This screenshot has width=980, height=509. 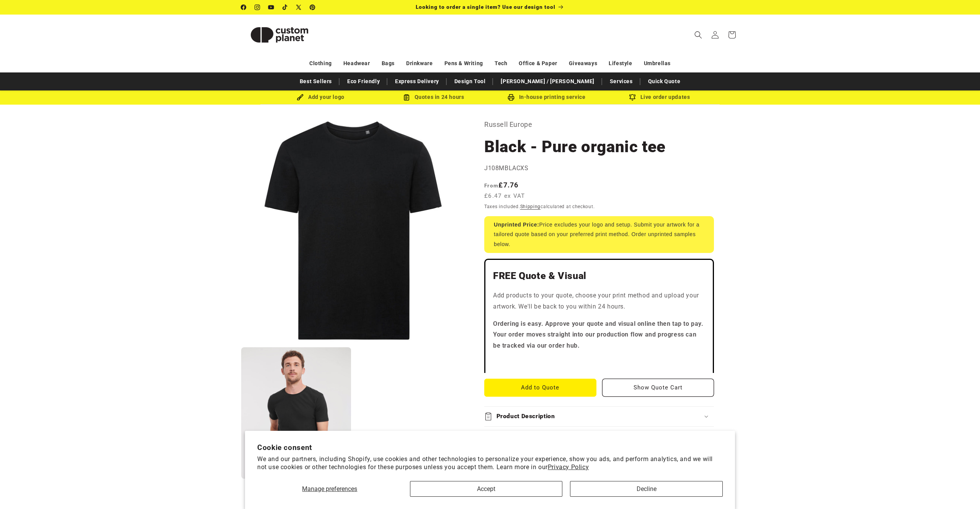 What do you see at coordinates (501, 64) in the screenshot?
I see `a: Tech` at bounding box center [501, 64].